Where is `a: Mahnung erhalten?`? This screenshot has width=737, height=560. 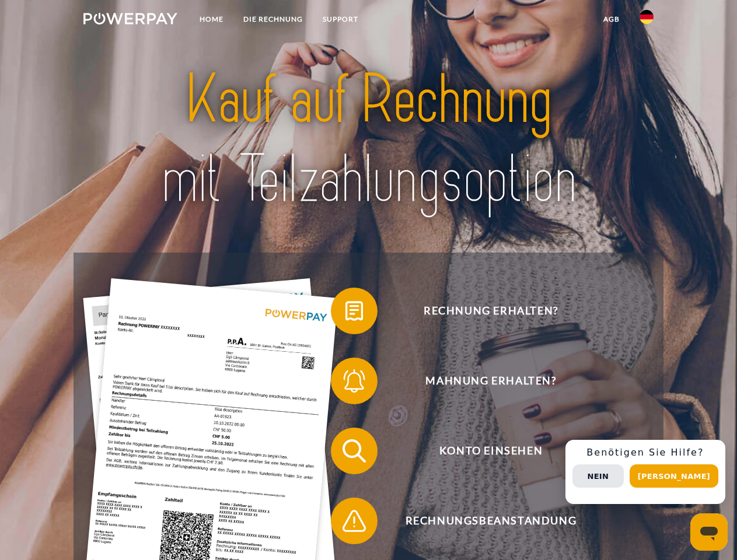
a: Mahnung erhalten? is located at coordinates (482, 381).